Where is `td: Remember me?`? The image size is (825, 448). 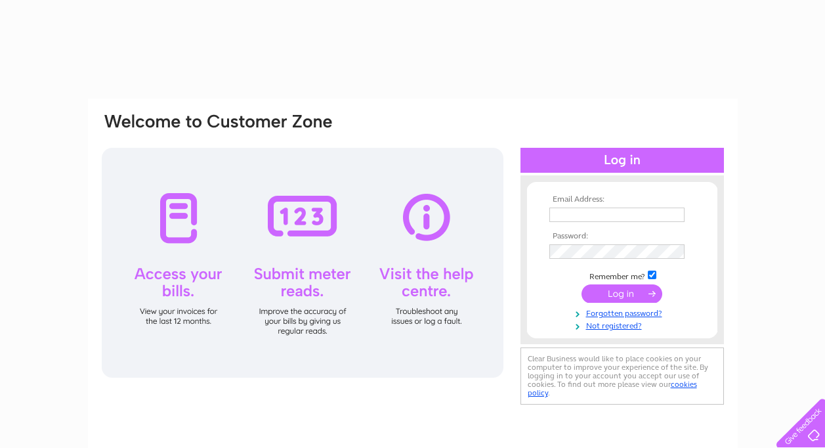 td: Remember me? is located at coordinates (622, 275).